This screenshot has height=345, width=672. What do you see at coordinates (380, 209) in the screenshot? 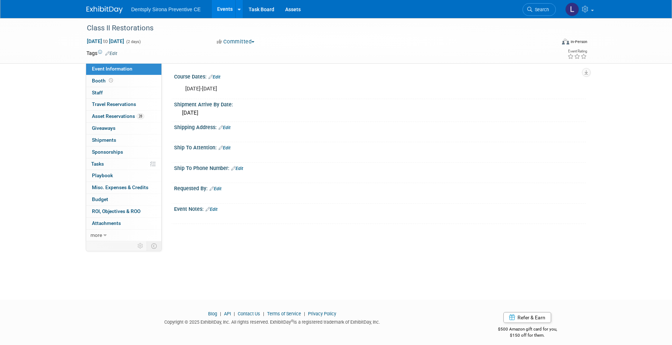
I see `div: Event Notes:` at bounding box center [380, 209].